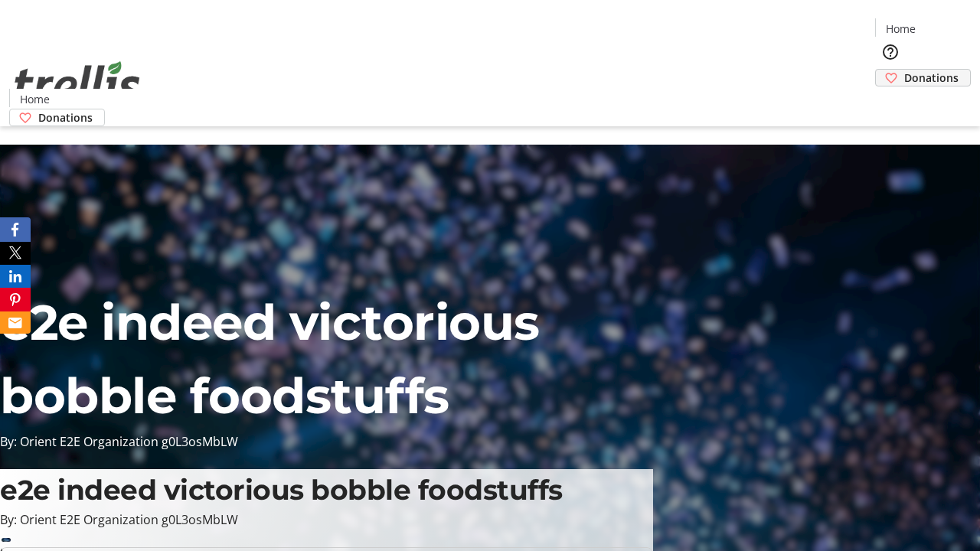 The width and height of the screenshot is (980, 551). Describe the element at coordinates (890, 52) in the screenshot. I see `button: Help` at that location.